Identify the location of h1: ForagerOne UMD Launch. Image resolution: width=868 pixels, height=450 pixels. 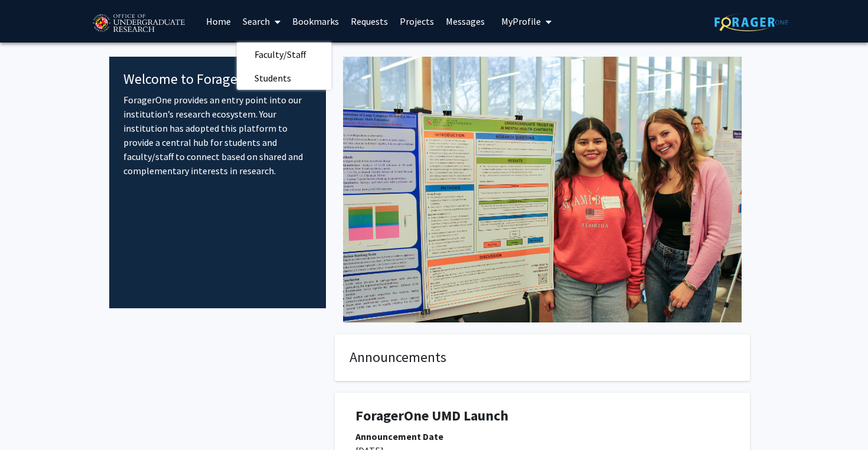
(542, 416).